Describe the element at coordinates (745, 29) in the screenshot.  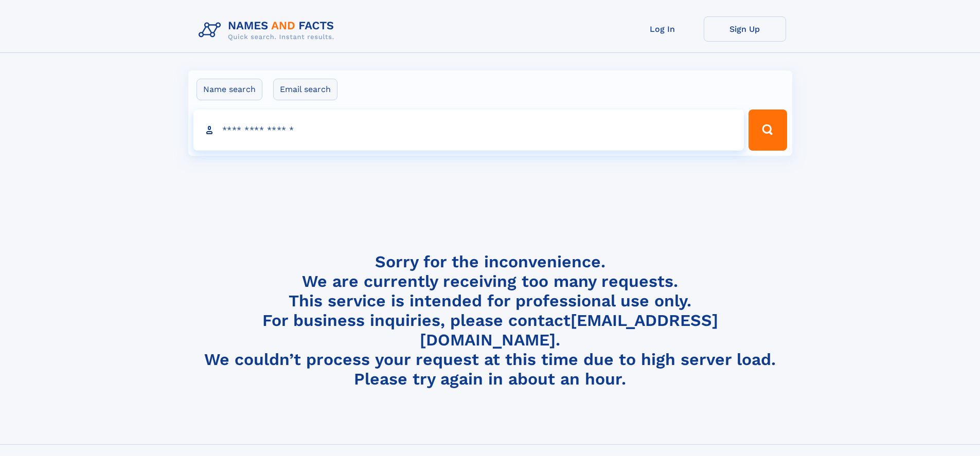
I see `a: Sign Up` at that location.